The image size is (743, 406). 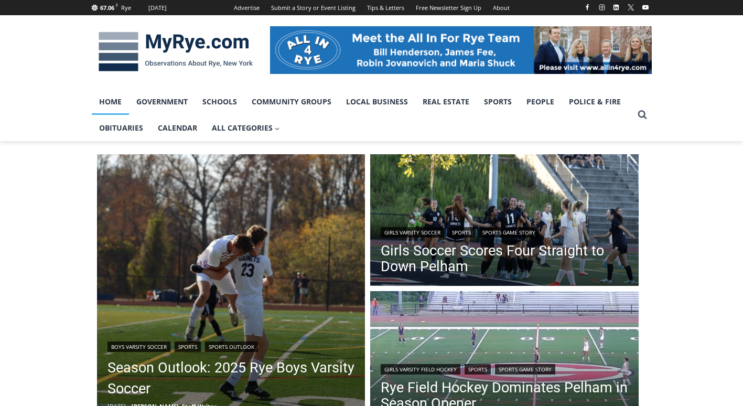 I want to click on a: Obituaries, so click(x=121, y=128).